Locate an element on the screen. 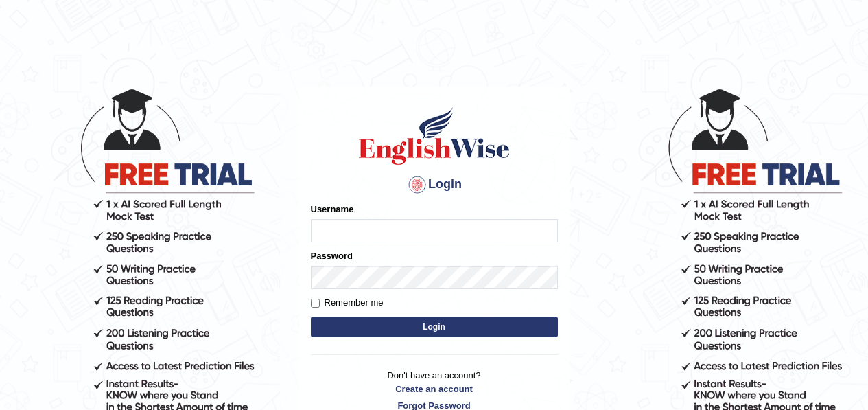 Image resolution: width=868 pixels, height=410 pixels. label: Password is located at coordinates (331, 255).